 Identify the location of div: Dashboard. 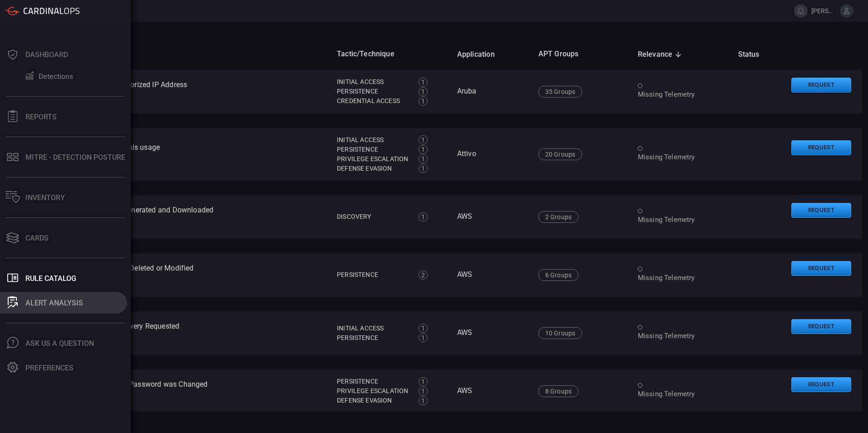
(46, 54).